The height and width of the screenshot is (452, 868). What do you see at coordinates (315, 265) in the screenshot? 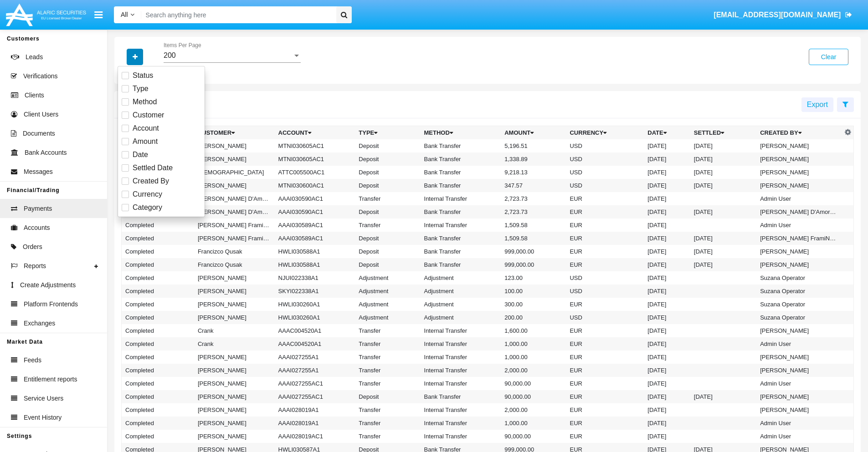
I see `td: HWLI030588A1` at bounding box center [315, 265].